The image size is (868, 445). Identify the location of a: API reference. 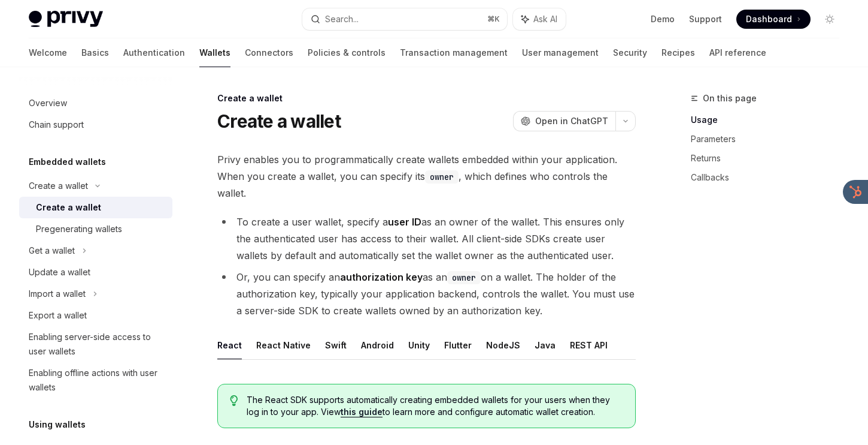
(738, 53).